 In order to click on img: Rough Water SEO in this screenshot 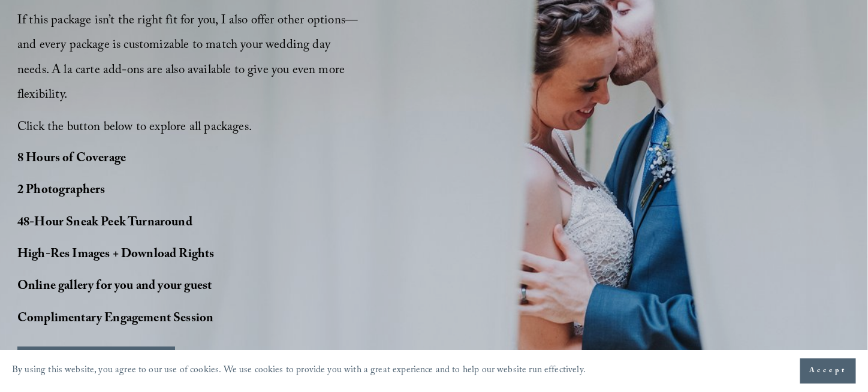, I will do `click(90, 130)`.